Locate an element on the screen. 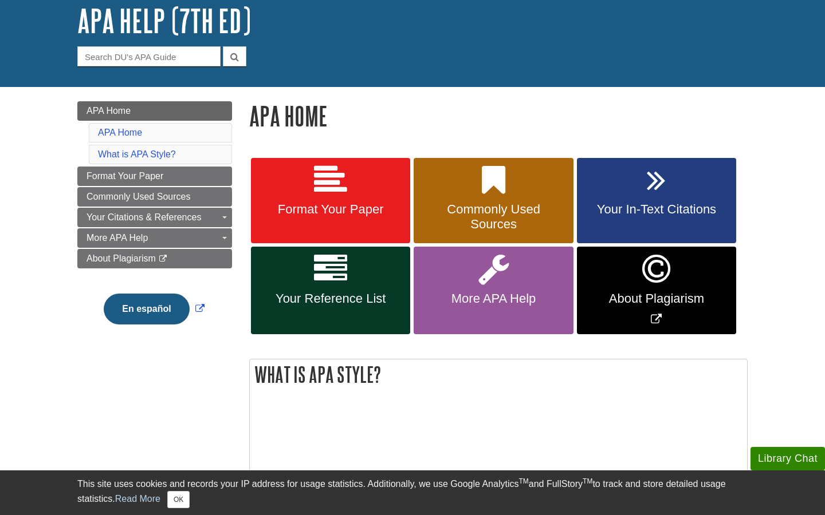 Image resolution: width=825 pixels, height=515 pixels. span: Your Citations & References is located at coordinates (144, 217).